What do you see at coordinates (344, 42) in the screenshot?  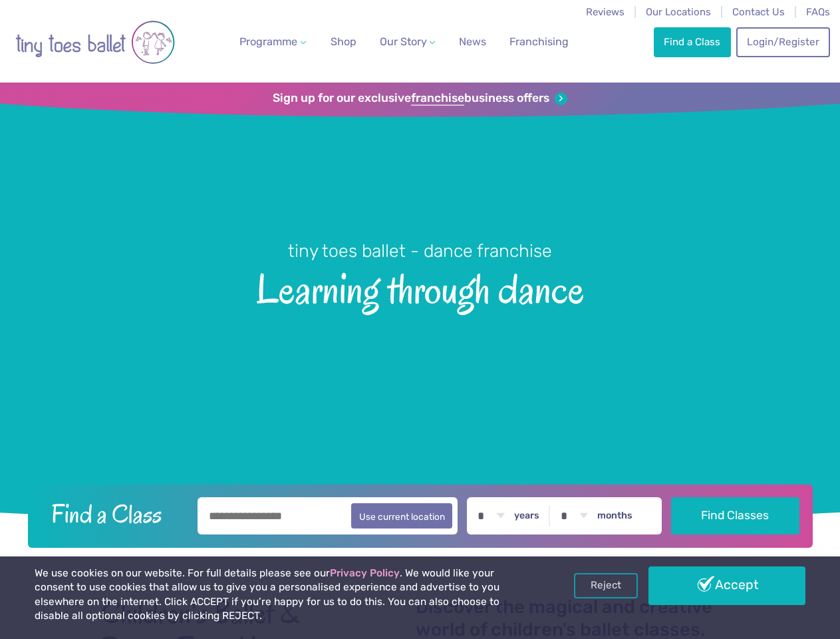 I see `span: Shop` at bounding box center [344, 42].